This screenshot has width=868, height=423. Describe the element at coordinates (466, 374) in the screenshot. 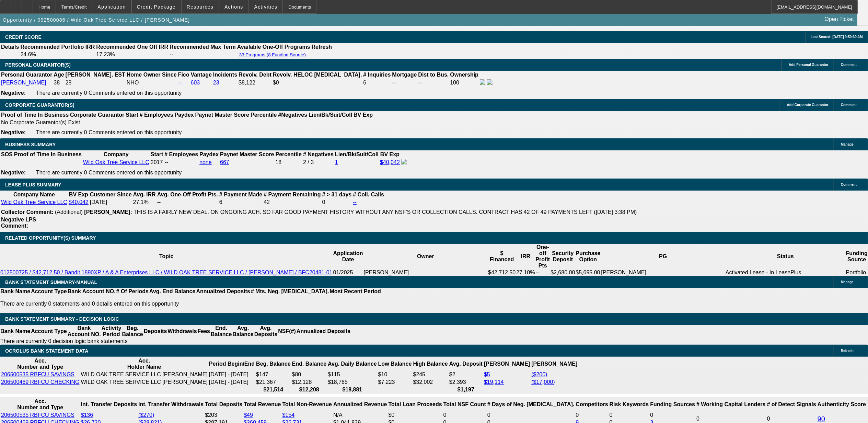

I see `td: $2` at that location.